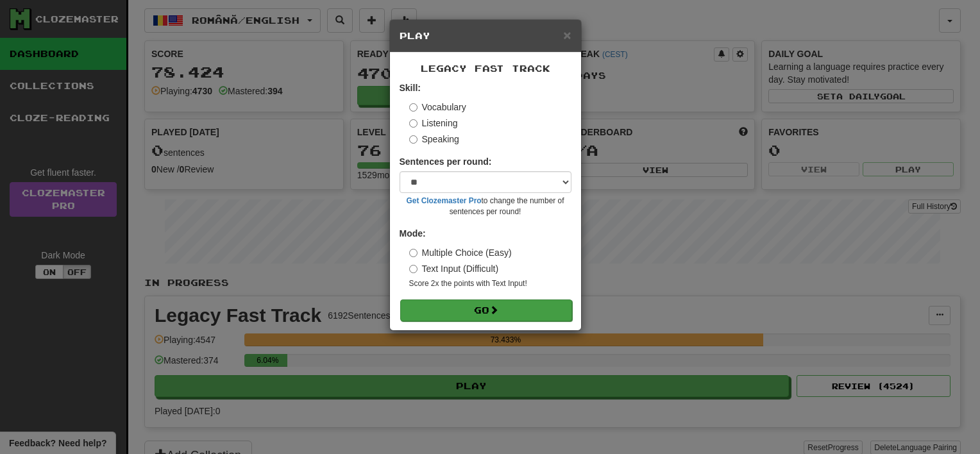 The height and width of the screenshot is (454, 980). I want to click on strong: Mode:, so click(412, 233).